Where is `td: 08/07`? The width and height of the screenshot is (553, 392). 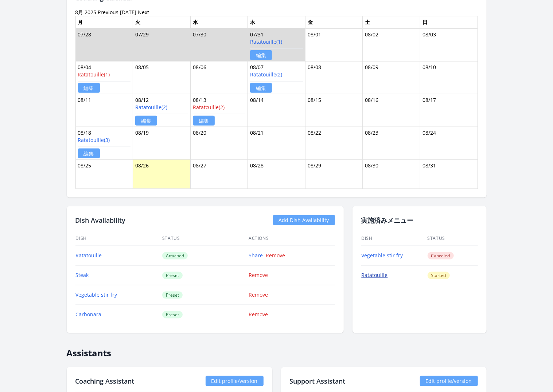 td: 08/07 is located at coordinates (276, 77).